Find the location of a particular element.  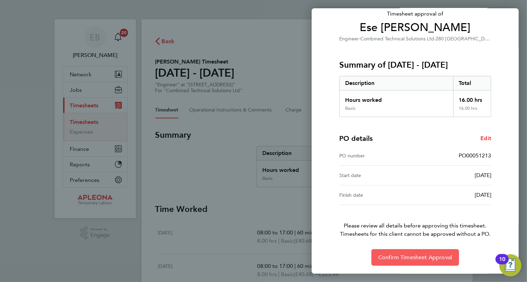

div: Start date is located at coordinates (378, 175).